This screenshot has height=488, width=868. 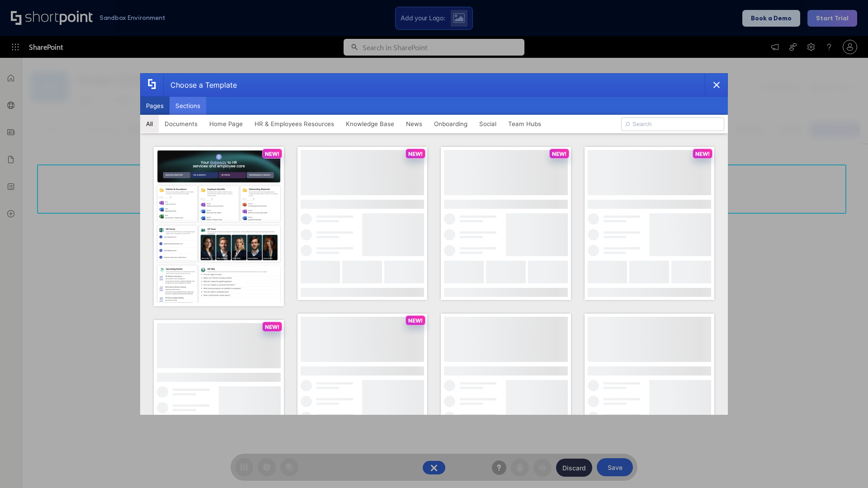 I want to click on button: News, so click(x=414, y=123).